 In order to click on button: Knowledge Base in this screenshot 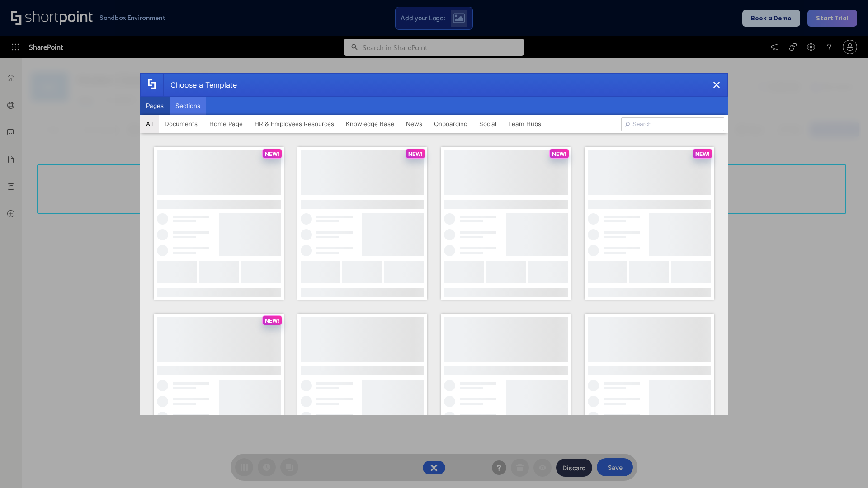, I will do `click(370, 124)`.